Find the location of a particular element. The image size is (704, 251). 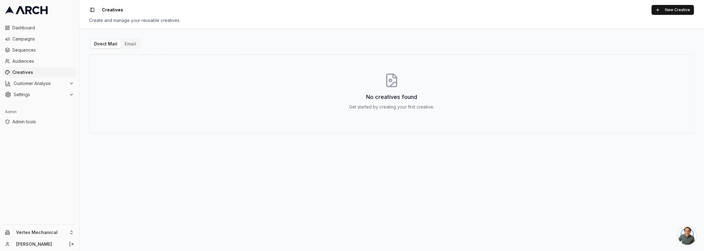

span: Settings is located at coordinates (40, 95).